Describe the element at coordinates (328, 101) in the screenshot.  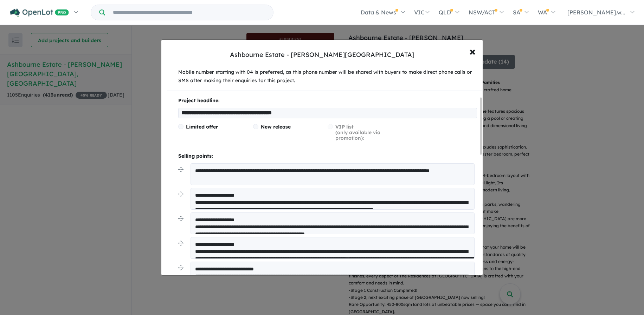
I see `p: Project headline:` at that location.